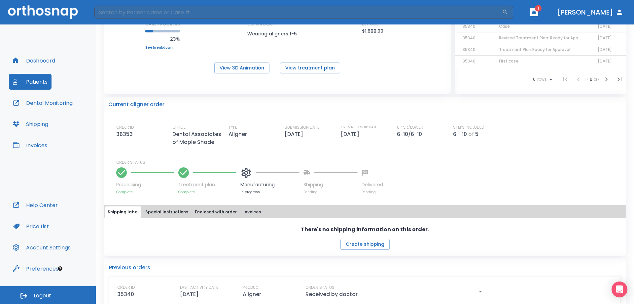 The image size is (634, 304). Describe the element at coordinates (31, 226) in the screenshot. I see `button: Price List` at that location.